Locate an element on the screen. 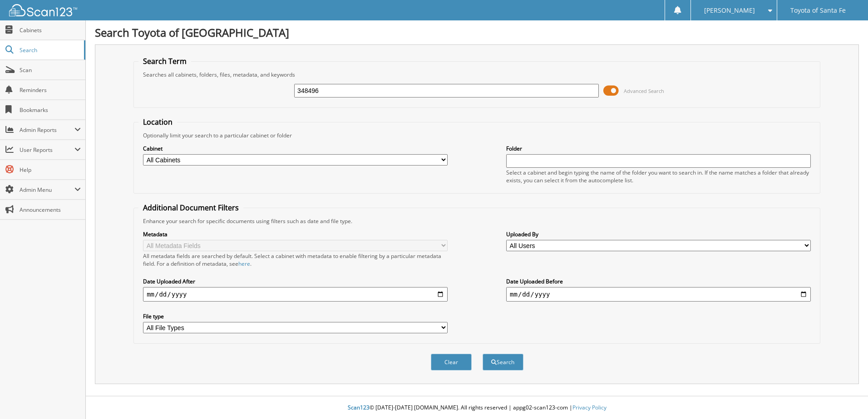 This screenshot has width=868, height=419. a: Privacy Policy is located at coordinates (589, 407).